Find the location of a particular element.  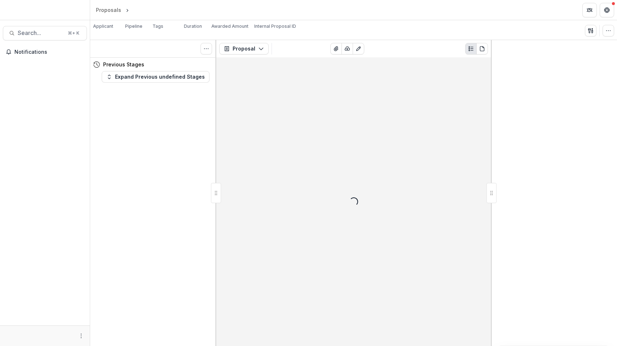

nav: breadcrumb is located at coordinates (127, 10).